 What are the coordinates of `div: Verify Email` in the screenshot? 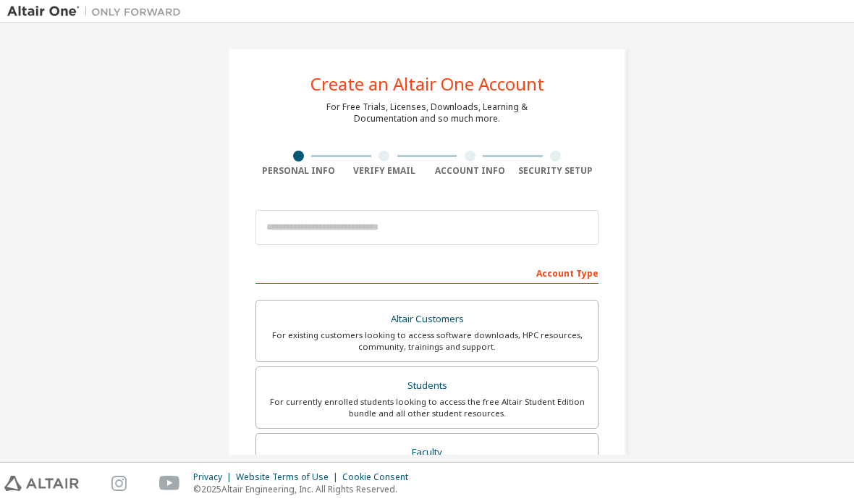 It's located at (384, 171).